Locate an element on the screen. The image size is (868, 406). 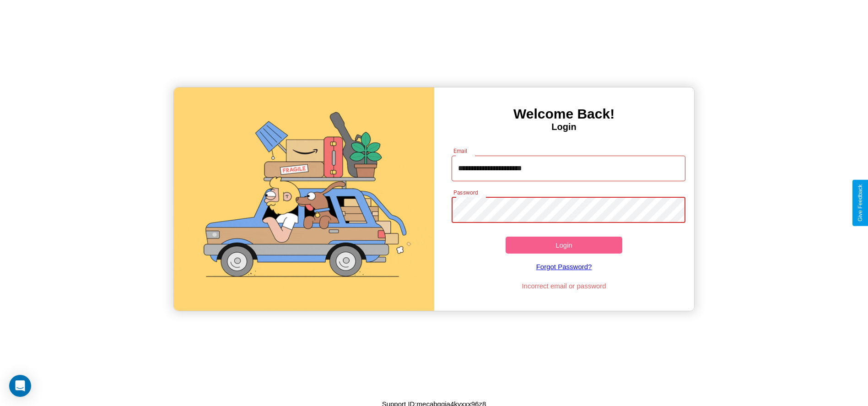
button: Login is located at coordinates (564, 245).